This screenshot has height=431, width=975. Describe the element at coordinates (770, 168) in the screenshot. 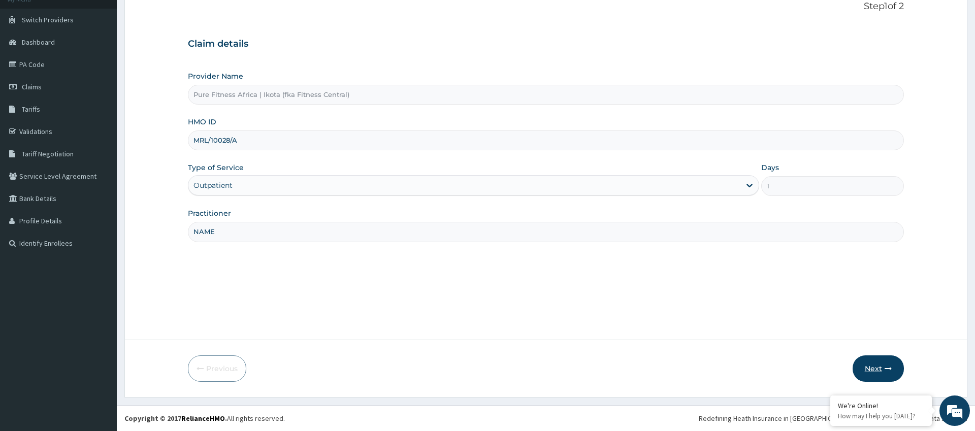

I see `label: Days` at that location.